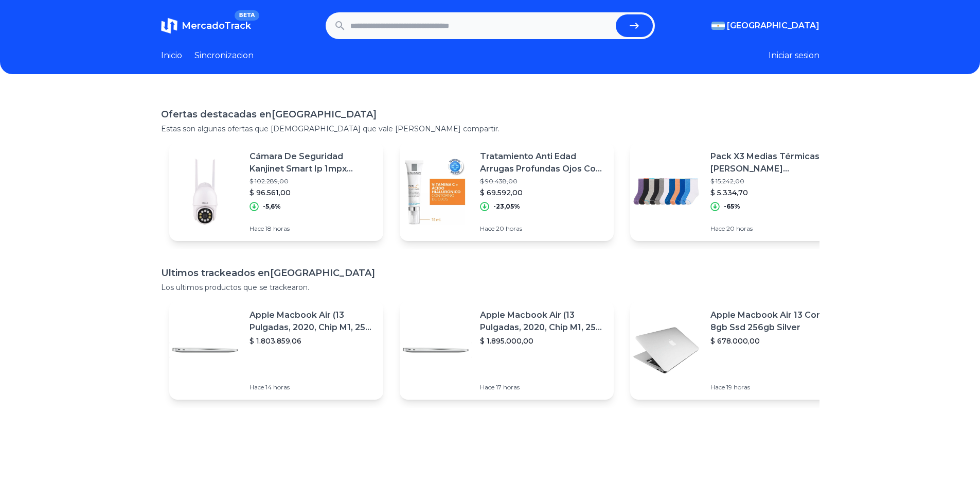 This screenshot has height=479, width=980. Describe the element at coordinates (224, 55) in the screenshot. I see `a: Sincronizacion` at that location.